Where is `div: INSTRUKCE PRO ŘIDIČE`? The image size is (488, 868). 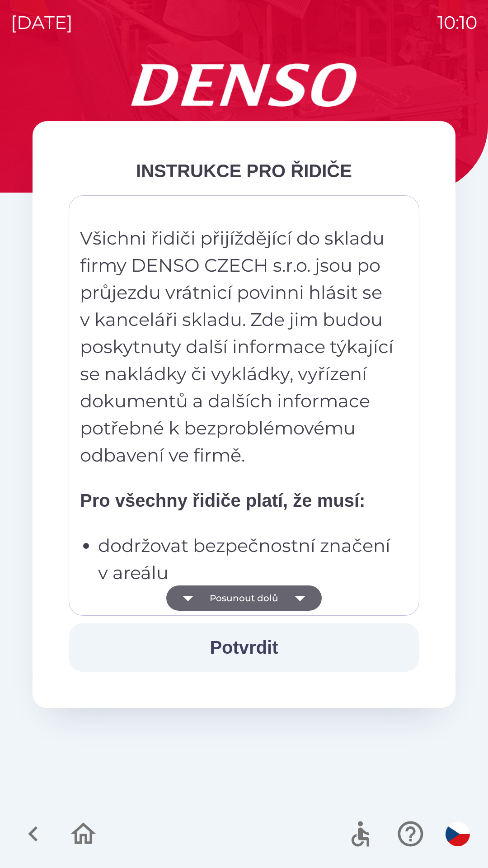
div: INSTRUKCE PRO ŘIDIČE is located at coordinates (244, 170).